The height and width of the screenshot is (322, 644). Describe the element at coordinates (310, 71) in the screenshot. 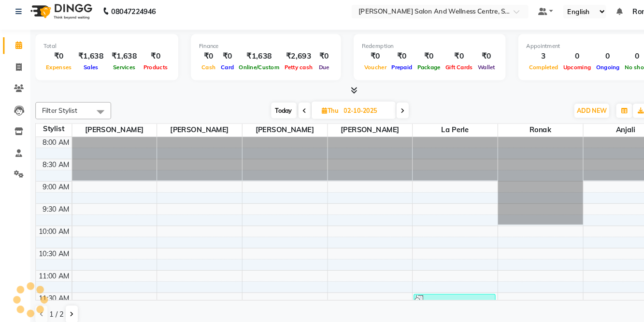

I see `span: Due` at that location.